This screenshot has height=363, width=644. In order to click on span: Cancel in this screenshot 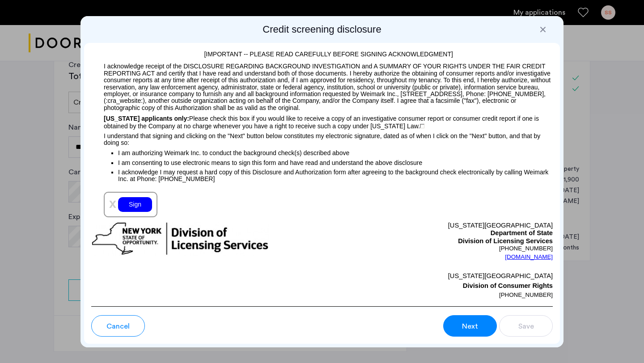, I will do `click(118, 326)`.